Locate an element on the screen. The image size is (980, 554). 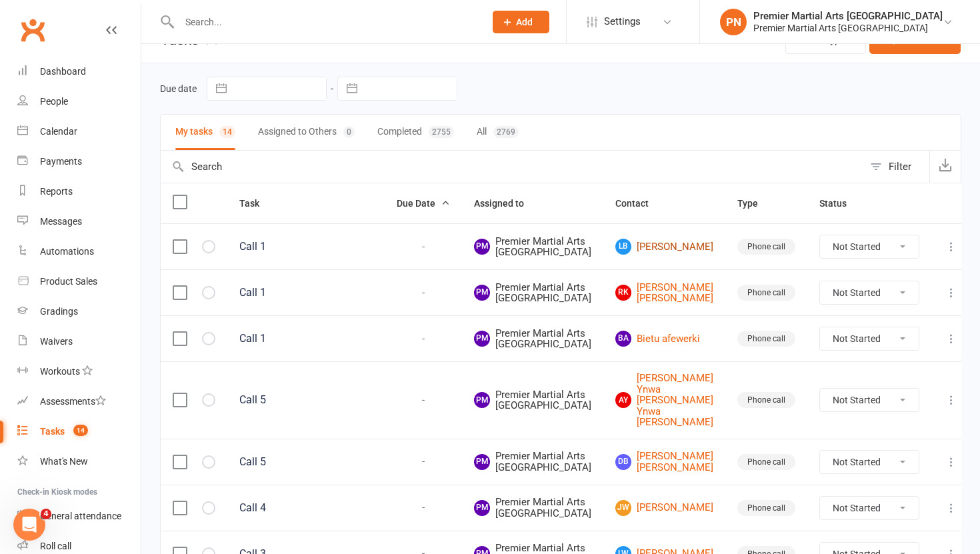
span: Type is located at coordinates (755, 203).